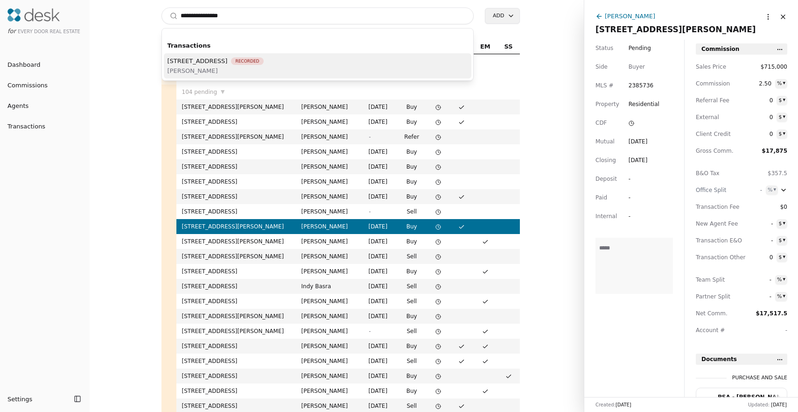  What do you see at coordinates (717, 257) in the screenshot?
I see `span: Transaction Other` at bounding box center [717, 257].